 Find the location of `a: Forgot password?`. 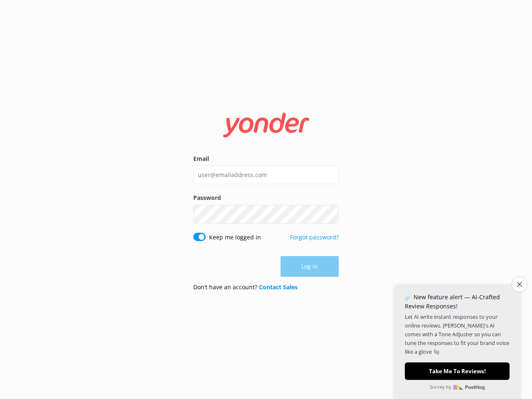

a: Forgot password? is located at coordinates (314, 237).